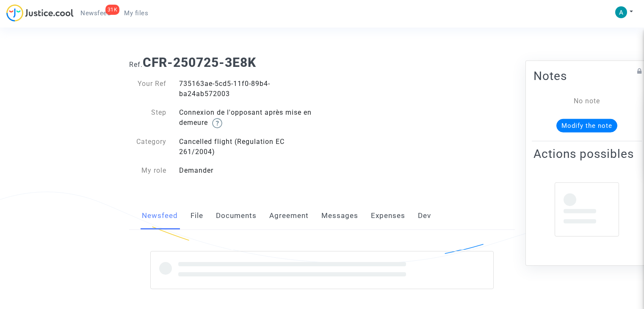  What do you see at coordinates (247, 118) in the screenshot?
I see `div: Connexion de l'opposant après mise en demeure` at bounding box center [247, 118].